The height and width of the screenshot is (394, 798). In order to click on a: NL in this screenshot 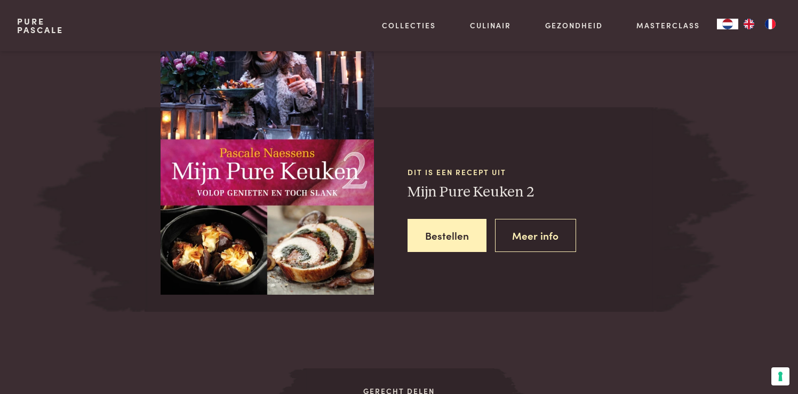, I will do `click(727, 24)`.